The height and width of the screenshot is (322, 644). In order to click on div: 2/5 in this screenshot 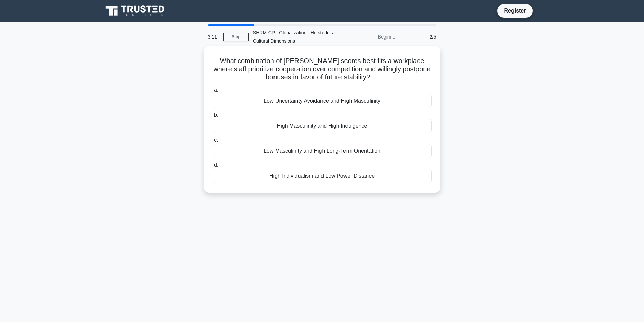, I will do `click(420, 37)`.